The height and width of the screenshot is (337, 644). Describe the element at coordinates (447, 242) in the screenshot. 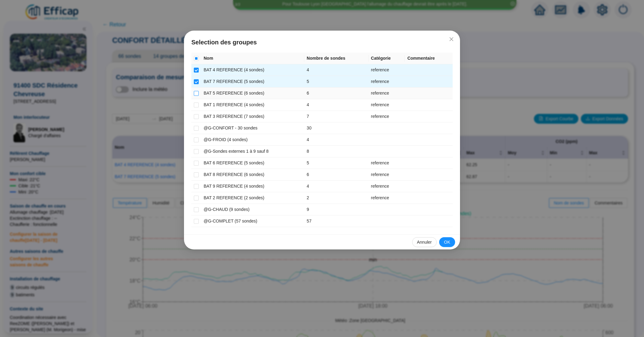

I see `button: OK` at that location.